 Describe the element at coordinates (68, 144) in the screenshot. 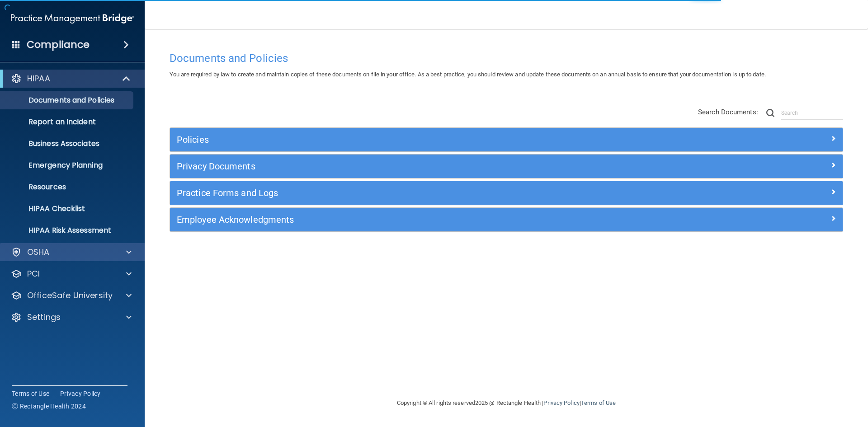

I see `p: Business Associates` at that location.